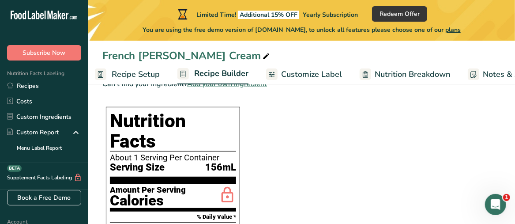 Image resolution: width=515 pixels, height=224 pixels. I want to click on button: Subscribe Now, so click(44, 53).